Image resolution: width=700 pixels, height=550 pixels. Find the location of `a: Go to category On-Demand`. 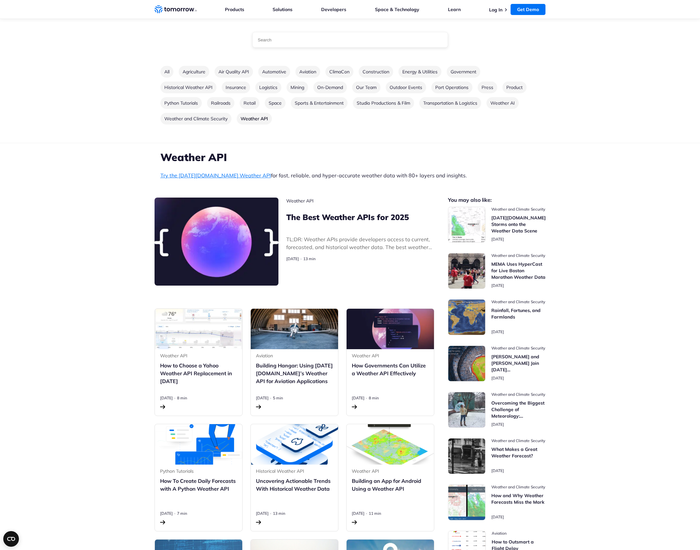

a: Go to category On-Demand is located at coordinates (330, 87).